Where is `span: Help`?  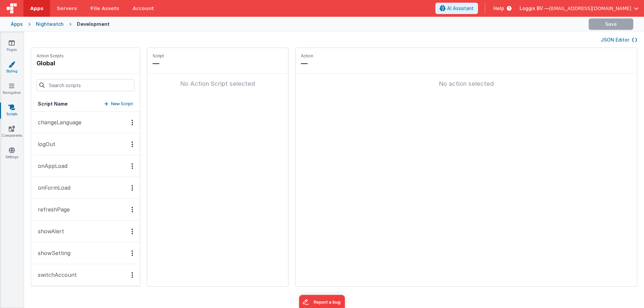
span: Help is located at coordinates (499, 8).